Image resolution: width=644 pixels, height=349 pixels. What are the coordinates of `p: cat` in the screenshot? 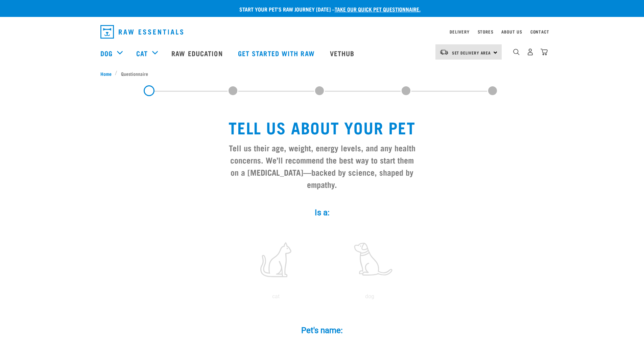 It's located at (276, 297).